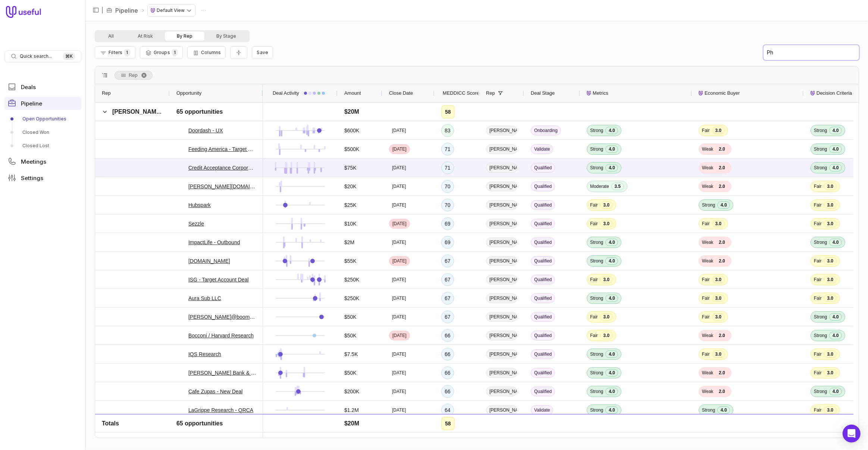  Describe the element at coordinates (447, 410) in the screenshot. I see `div: 64` at that location.